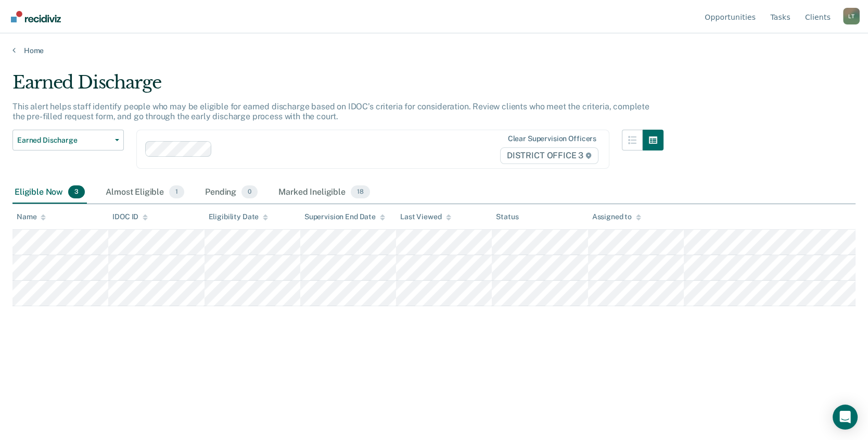 This screenshot has height=440, width=868. Describe the element at coordinates (36, 16) in the screenshot. I see `img: Recidiviz` at that location.